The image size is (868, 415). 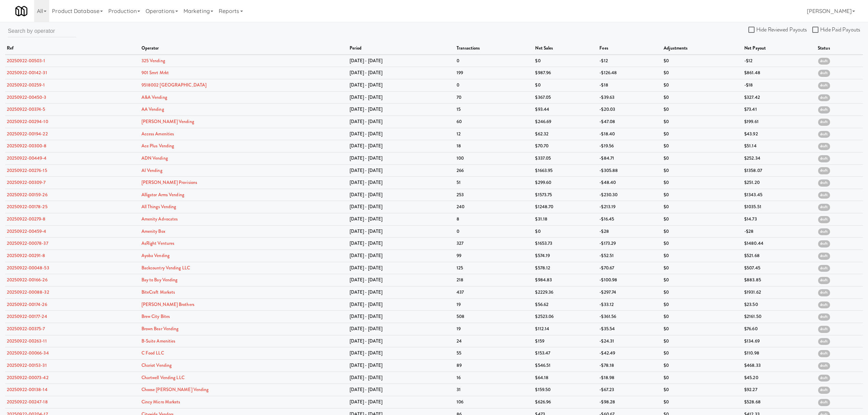 I want to click on a: 20250922-00078-37, so click(x=28, y=243).